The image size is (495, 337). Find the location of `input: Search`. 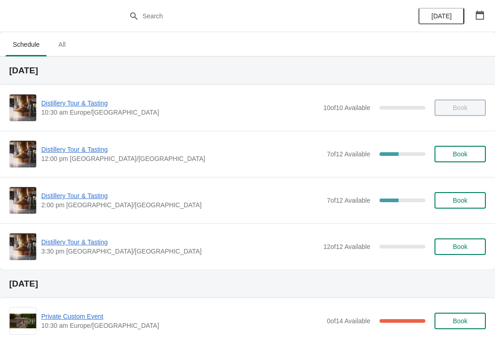

input: Search is located at coordinates (257, 16).